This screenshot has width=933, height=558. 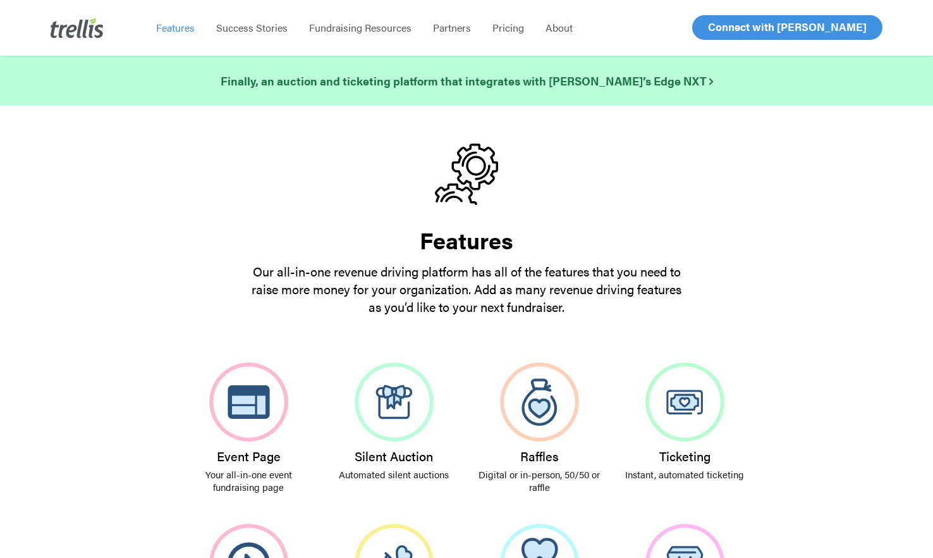 What do you see at coordinates (508, 27) in the screenshot?
I see `span: Pricing` at bounding box center [508, 27].